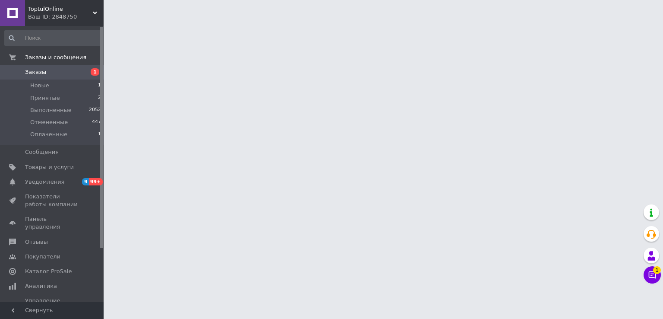 The height and width of the screenshot is (319, 663). What do you see at coordinates (99, 98) in the screenshot?
I see `span: 2` at bounding box center [99, 98].